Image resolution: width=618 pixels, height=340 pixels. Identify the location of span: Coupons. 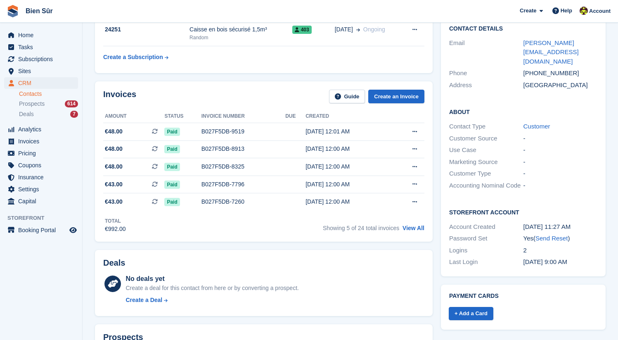
(43, 165).